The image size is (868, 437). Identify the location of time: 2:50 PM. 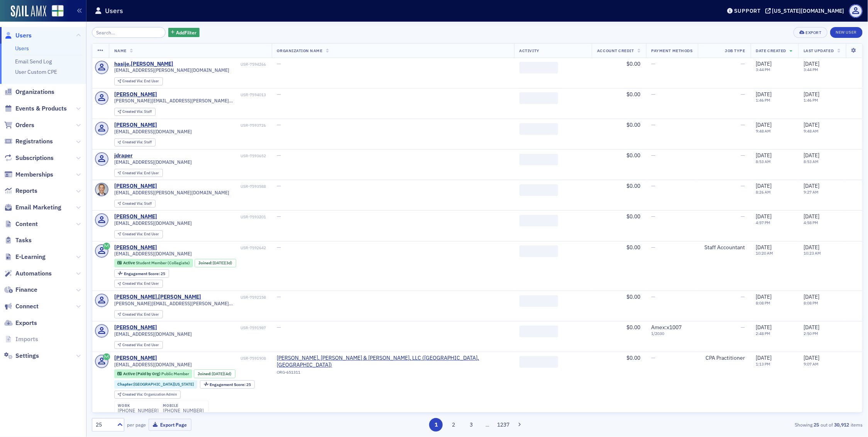
(811, 333).